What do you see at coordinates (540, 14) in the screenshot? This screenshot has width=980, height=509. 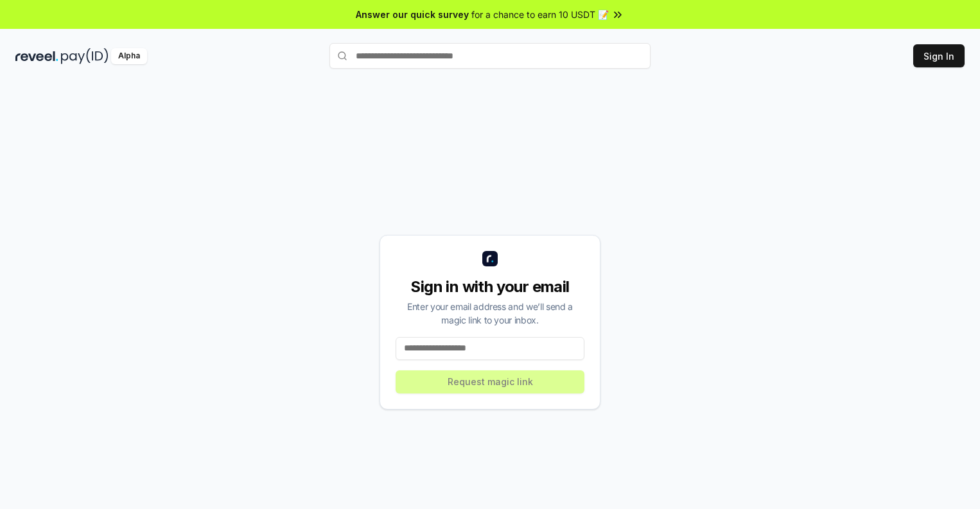 I see `span: for a chance to earn 10 USDT 📝` at bounding box center [540, 14].